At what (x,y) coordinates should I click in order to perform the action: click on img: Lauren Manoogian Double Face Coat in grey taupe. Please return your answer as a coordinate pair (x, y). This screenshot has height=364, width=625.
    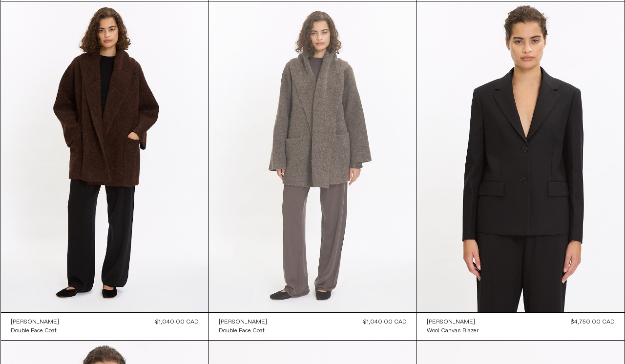
    Looking at the image, I should click on (312, 157).